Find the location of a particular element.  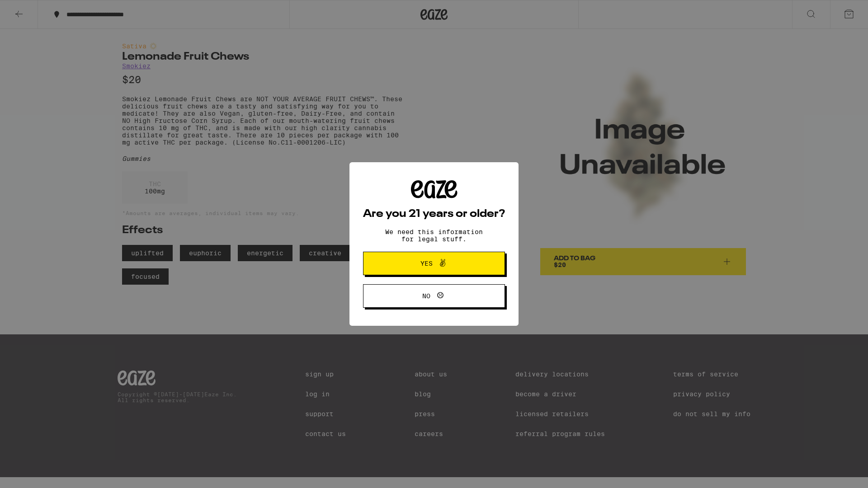

button: Yes is located at coordinates (434, 263).